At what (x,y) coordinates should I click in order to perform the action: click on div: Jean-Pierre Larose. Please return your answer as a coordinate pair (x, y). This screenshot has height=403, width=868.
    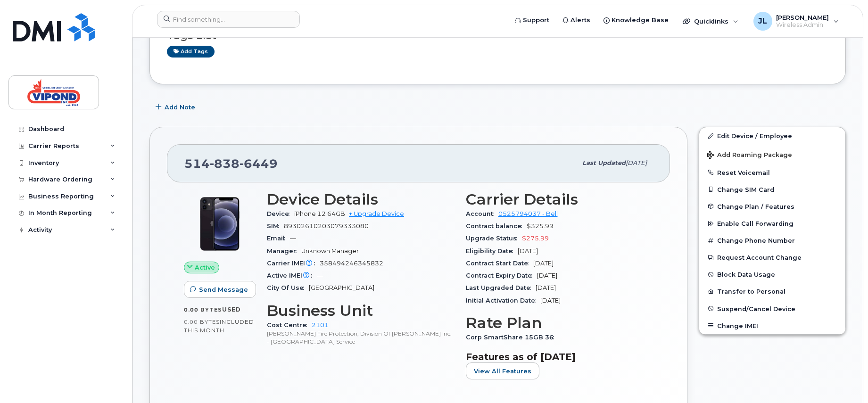
    Looking at the image, I should click on (796, 21).